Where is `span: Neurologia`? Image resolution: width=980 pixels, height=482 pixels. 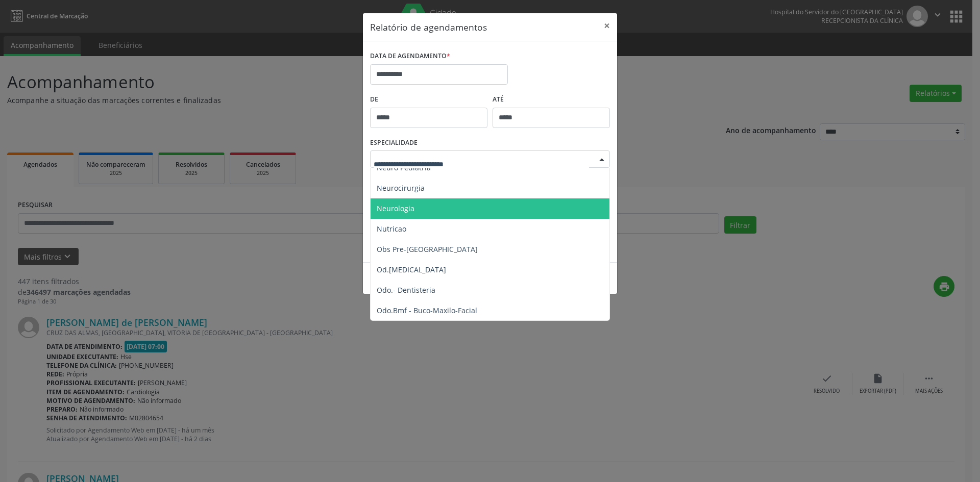
span: Neurologia is located at coordinates (396, 208).